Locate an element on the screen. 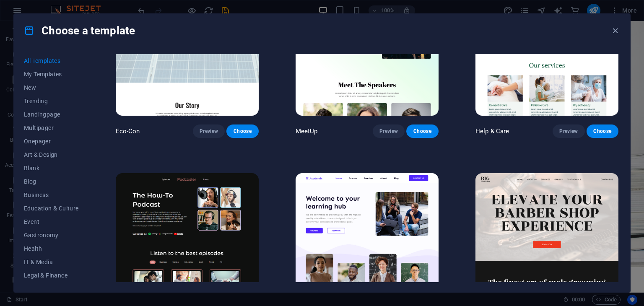 This screenshot has width=644, height=306. img: Podcaster is located at coordinates (187, 239).